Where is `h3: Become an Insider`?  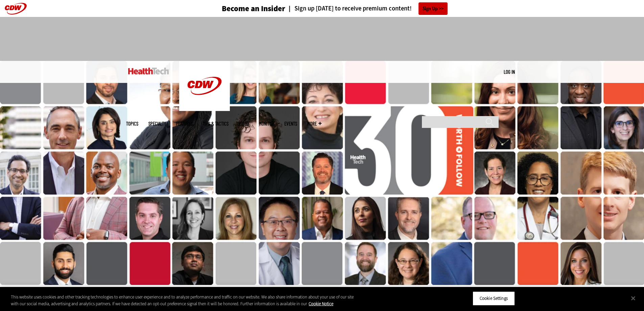
h3: Become an Insider is located at coordinates (254, 8).